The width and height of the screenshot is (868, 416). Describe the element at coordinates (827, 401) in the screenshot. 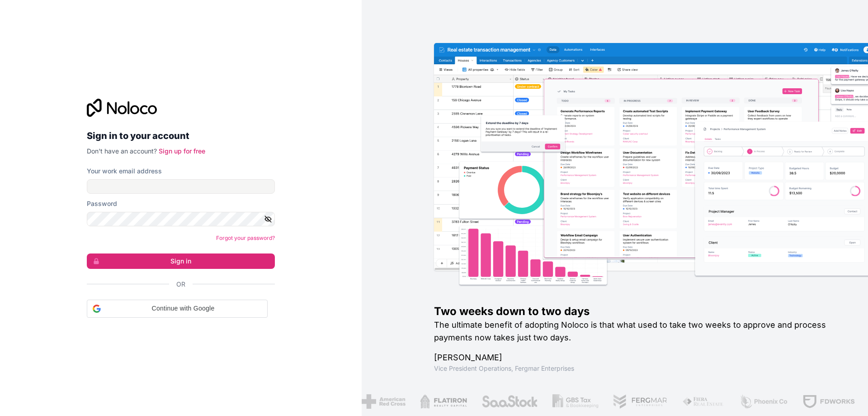

I see `img: /assets/fdworks-Bi04fVtw.png` at that location.